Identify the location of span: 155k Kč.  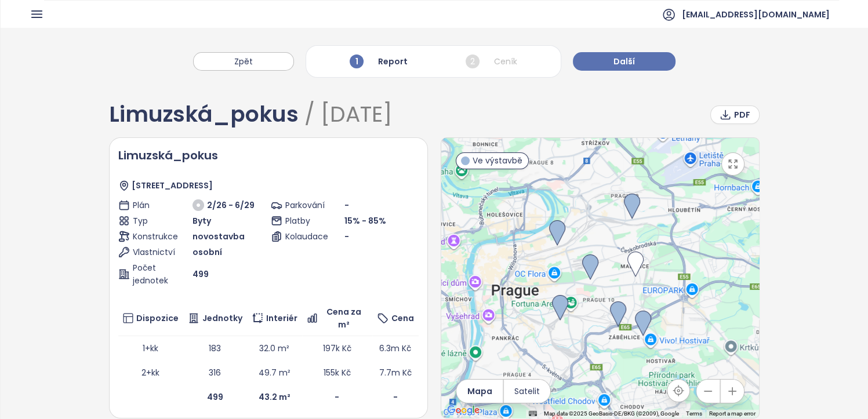
(337, 373).